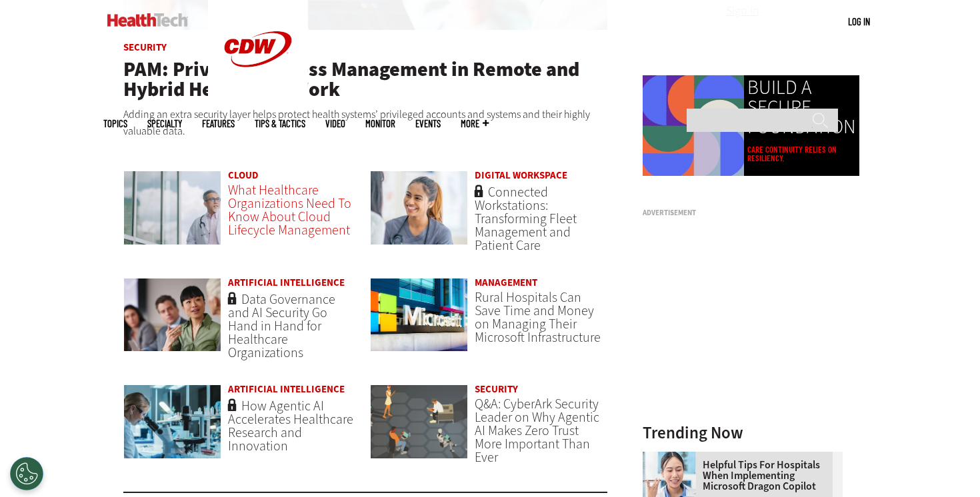  Describe the element at coordinates (694, 126) in the screenshot. I see `img: Colorful animated shapes` at that location.